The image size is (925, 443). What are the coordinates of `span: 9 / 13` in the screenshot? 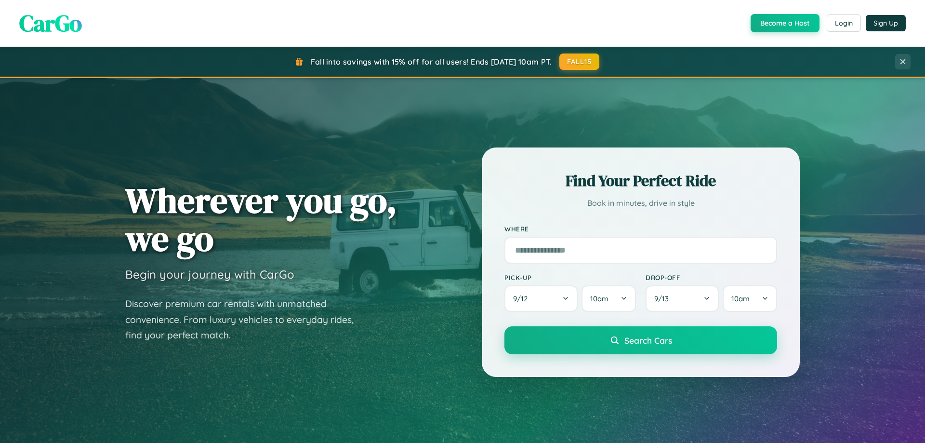 It's located at (664, 298).